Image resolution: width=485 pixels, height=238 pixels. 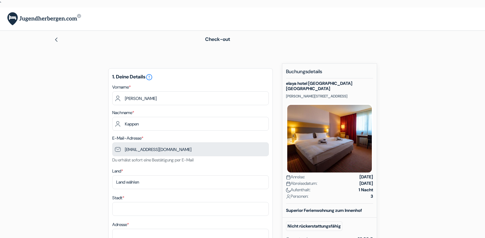 What do you see at coordinates (288, 190) in the screenshot?
I see `img: moon.svg` at bounding box center [288, 190].